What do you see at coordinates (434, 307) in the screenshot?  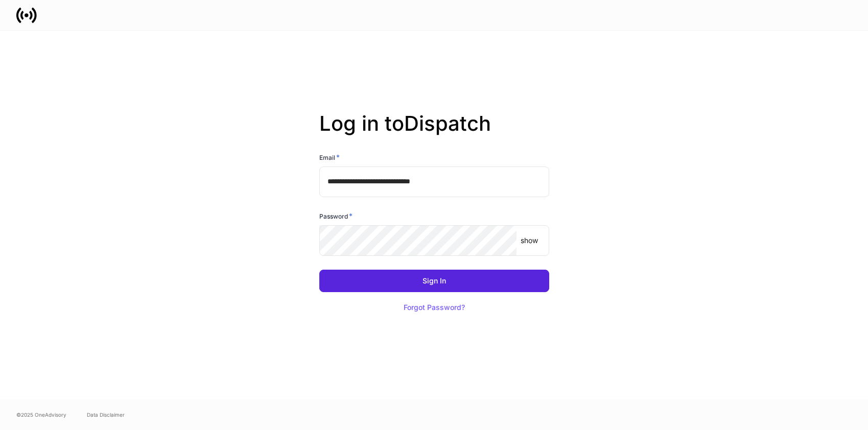 I see `button: Forgot Password?` at bounding box center [434, 307].